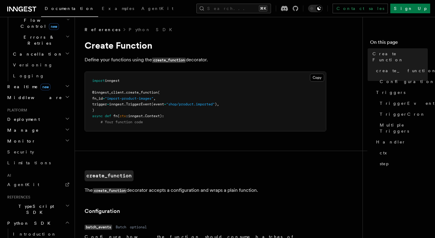  What do you see at coordinates (41, 76) in the screenshot?
I see `a: Logging` at bounding box center [41, 76].